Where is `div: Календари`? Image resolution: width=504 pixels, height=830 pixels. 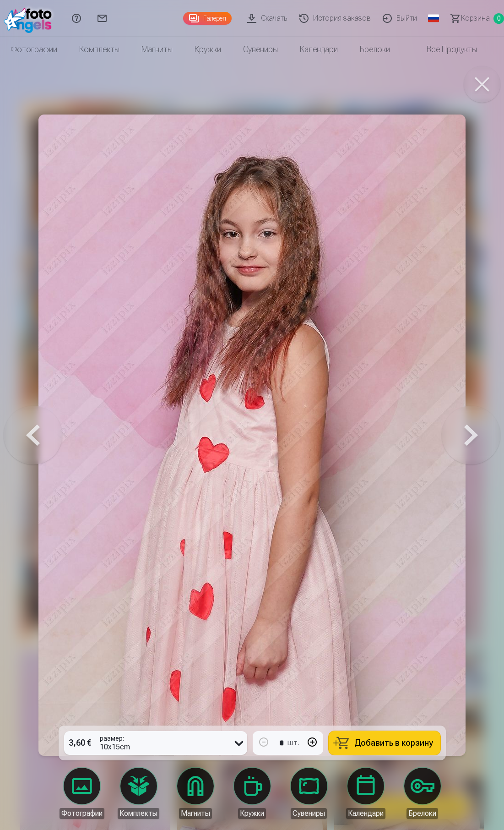
div: Календари is located at coordinates (366, 814).